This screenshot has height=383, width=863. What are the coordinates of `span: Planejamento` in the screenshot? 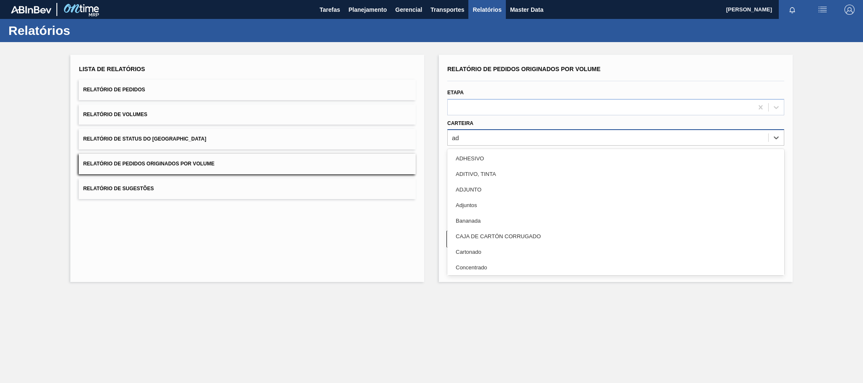 It's located at (367, 10).